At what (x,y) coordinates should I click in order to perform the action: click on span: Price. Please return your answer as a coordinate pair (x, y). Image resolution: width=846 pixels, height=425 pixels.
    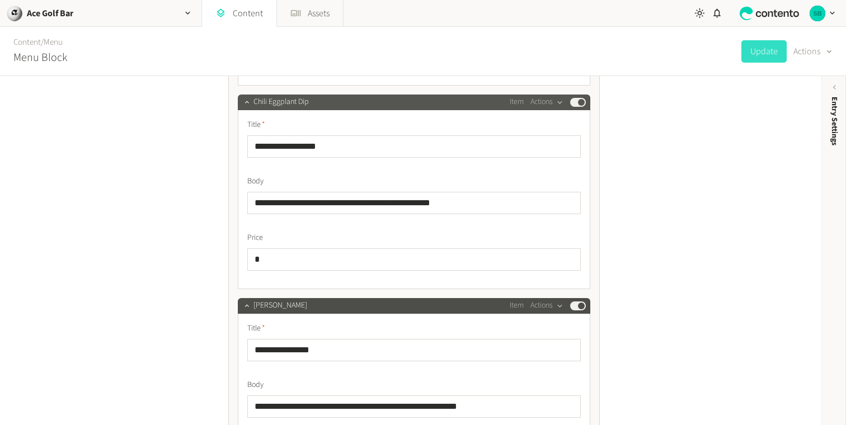
    Looking at the image, I should click on (255, 238).